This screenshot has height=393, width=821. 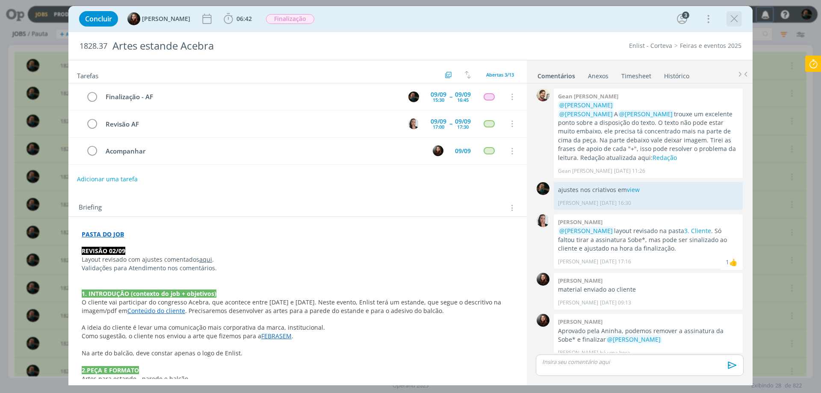 What do you see at coordinates (698, 231) in the screenshot?
I see `a: 3. Cliente` at bounding box center [698, 231].